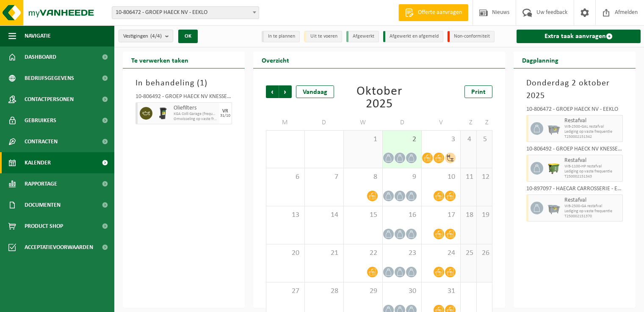 The height and width of the screenshot is (312, 644). I want to click on span: Offerte aanvragen, so click(440, 13).